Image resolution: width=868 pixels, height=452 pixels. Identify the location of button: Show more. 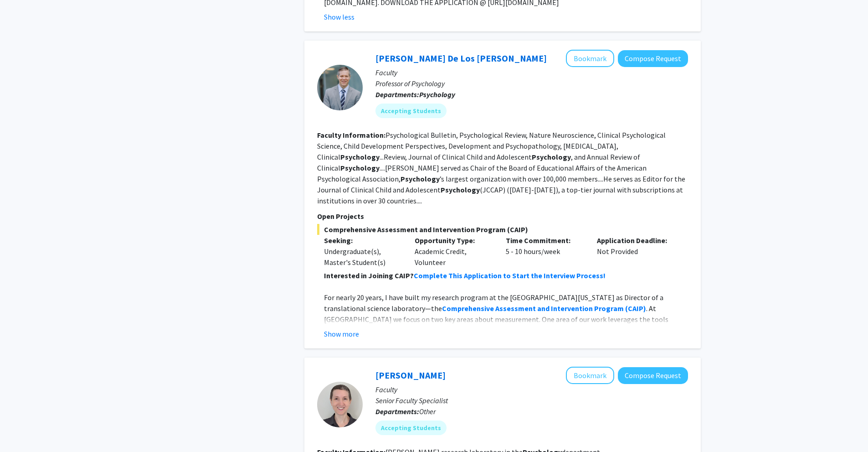
(341, 333).